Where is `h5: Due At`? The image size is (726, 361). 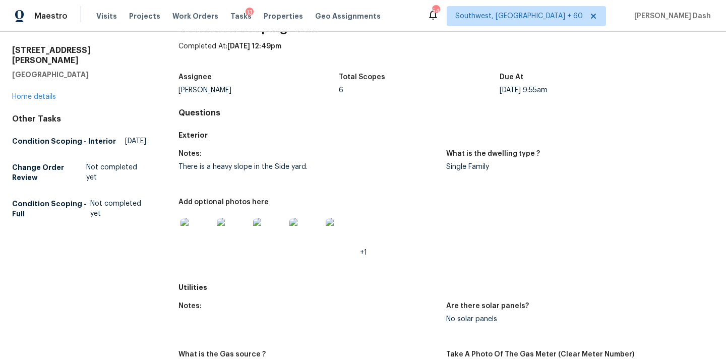
h5: Due At is located at coordinates (511, 77).